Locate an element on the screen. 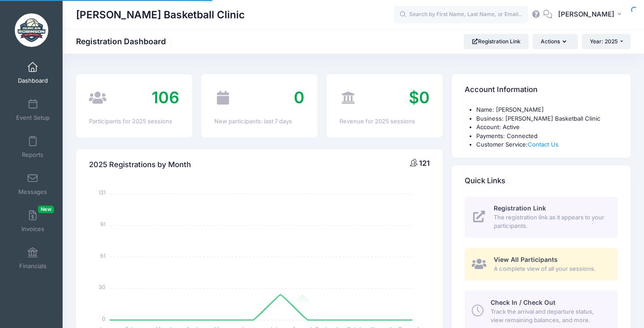 The width and height of the screenshot is (644, 328). span: Event Setup is located at coordinates (33, 117).